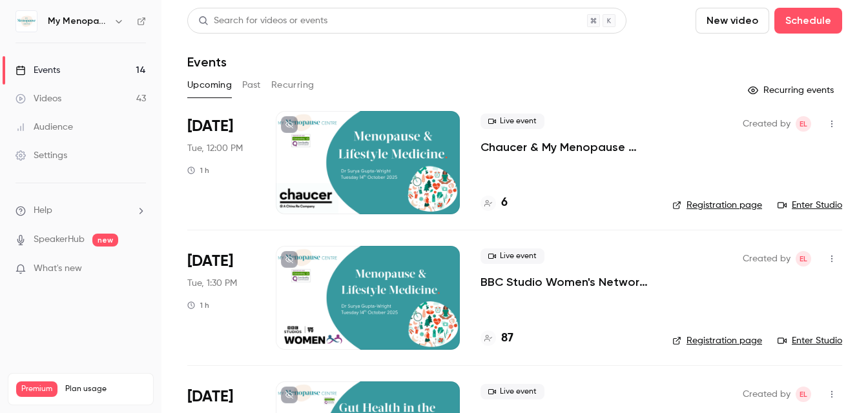 The image size is (868, 413). I want to click on span: Plan usage, so click(105, 389).